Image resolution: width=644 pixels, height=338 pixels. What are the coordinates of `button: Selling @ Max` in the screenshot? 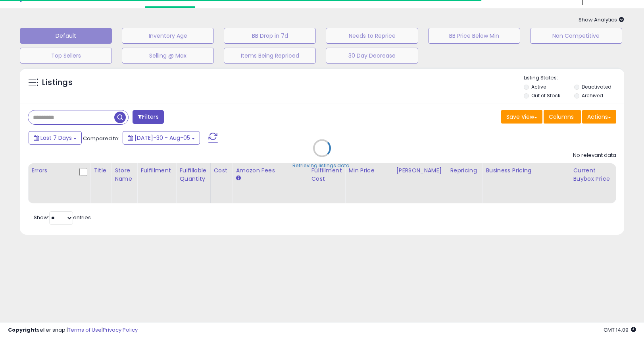 It's located at (168, 56).